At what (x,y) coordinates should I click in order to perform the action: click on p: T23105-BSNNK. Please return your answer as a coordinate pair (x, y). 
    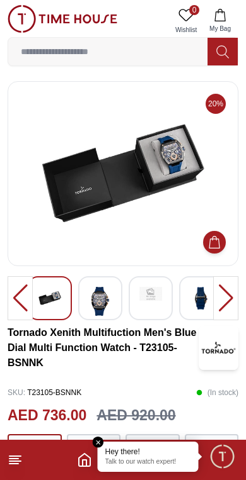
    Looking at the image, I should click on (44, 393).